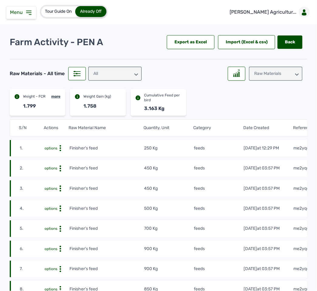  Describe the element at coordinates (31, 128) in the screenshot. I see `th: S/N` at that location.